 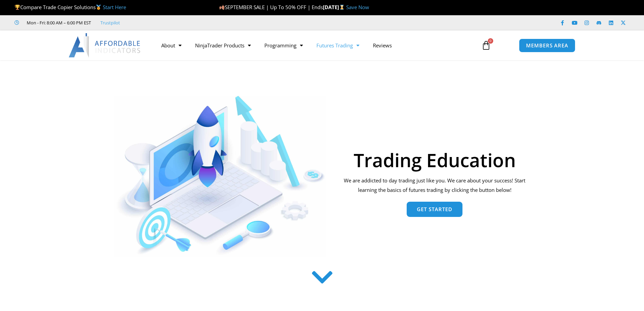 I want to click on span: SEPTEMBER SALE | Up To 50% OFF | Ends, so click(x=271, y=7).